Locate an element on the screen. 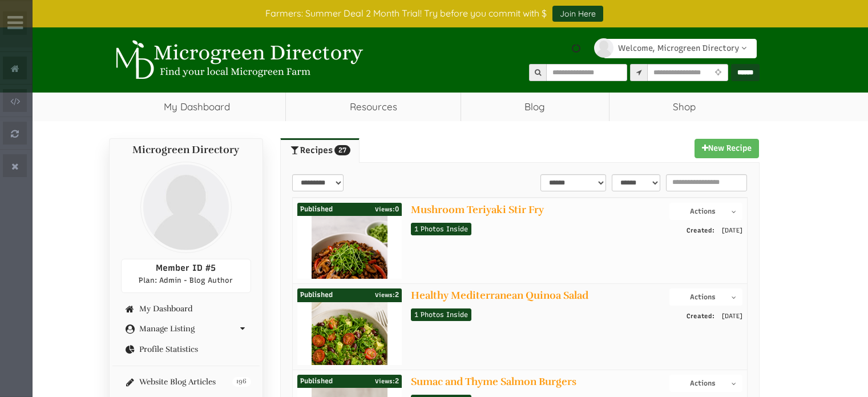 This screenshot has width=868, height=397. a: Resources is located at coordinates (373, 107).